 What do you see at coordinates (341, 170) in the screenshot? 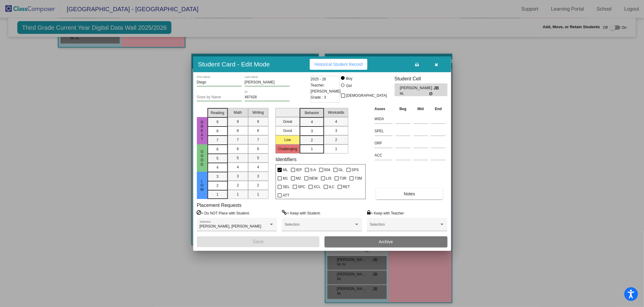
I see `span: GL` at bounding box center [341, 170].